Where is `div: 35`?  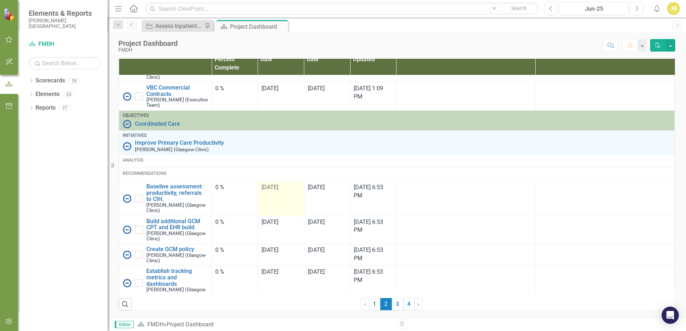
div: 35 is located at coordinates (74, 81).